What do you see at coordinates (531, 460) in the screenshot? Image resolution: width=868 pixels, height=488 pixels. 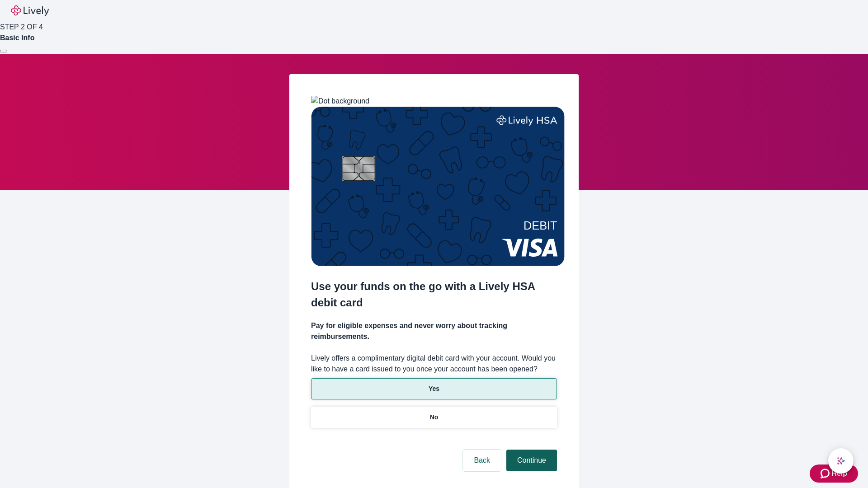 I see `button: Continue` at bounding box center [531, 460].